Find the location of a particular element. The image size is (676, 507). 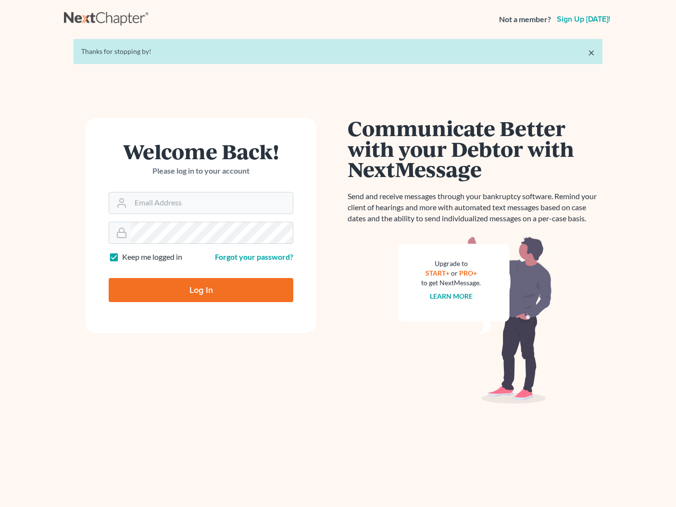

input: Log In is located at coordinates (201, 290).